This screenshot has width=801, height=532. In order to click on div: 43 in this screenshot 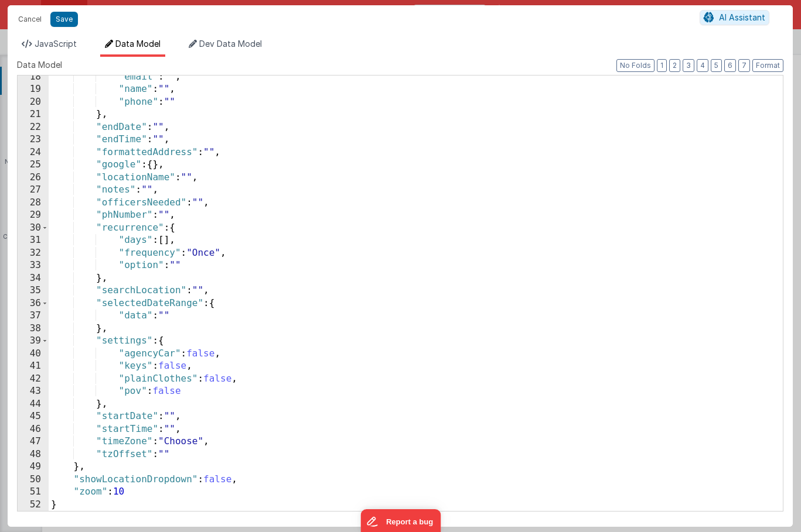, I will do `click(33, 392)`.